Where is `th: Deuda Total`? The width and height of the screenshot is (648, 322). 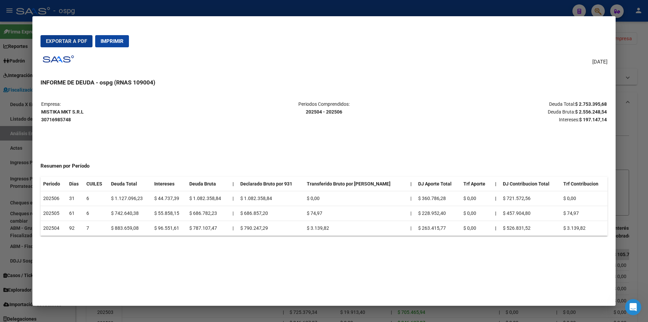 th: Deuda Total is located at coordinates (130, 184).